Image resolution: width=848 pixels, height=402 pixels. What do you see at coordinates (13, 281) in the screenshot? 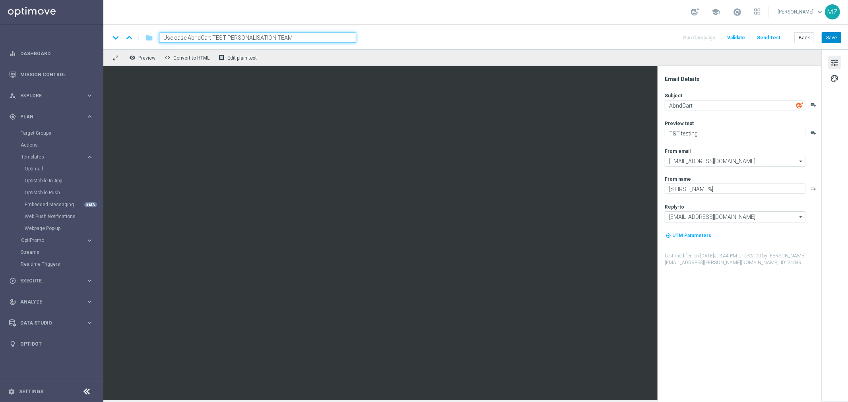
I see `i: play_circle_outline` at bounding box center [13, 281].